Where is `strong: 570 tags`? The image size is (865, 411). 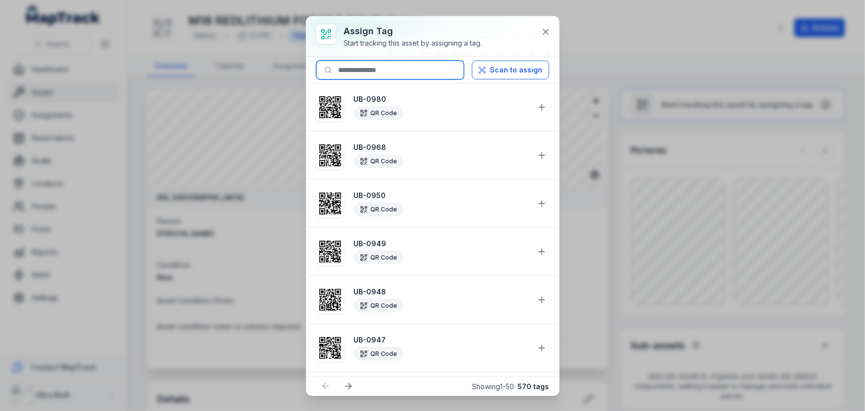 strong: 570 tags is located at coordinates (534, 386).